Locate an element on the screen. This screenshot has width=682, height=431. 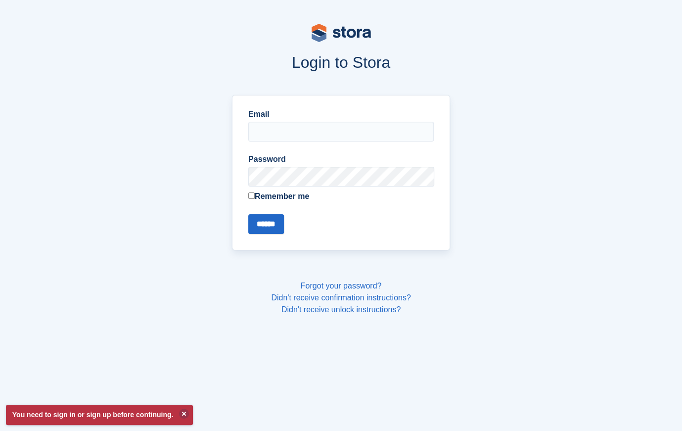
label: Password is located at coordinates (341, 159).